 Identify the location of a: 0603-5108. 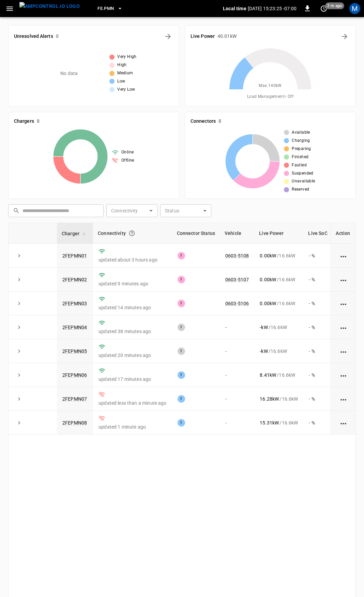
(237, 256).